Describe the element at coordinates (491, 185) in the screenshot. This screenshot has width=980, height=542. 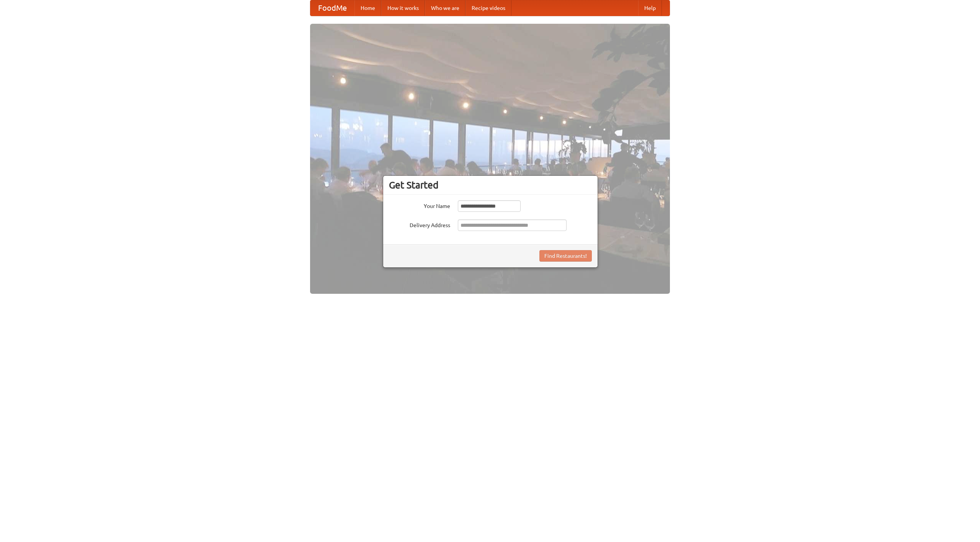
I see `h3: Get Started` at that location.